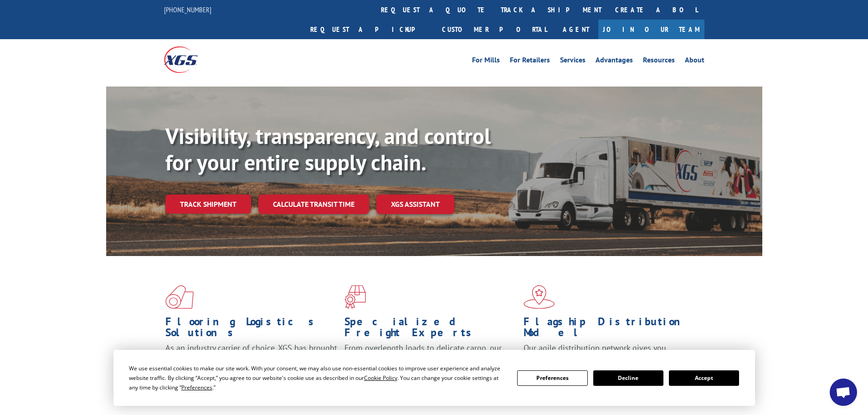  What do you see at coordinates (843, 392) in the screenshot?
I see `div: Open chat` at bounding box center [843, 392].